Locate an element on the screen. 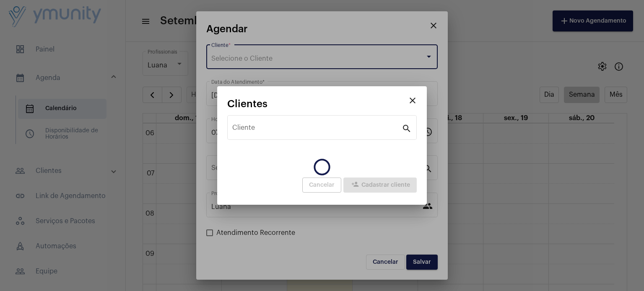 This screenshot has width=644, height=291. mat-icon: close is located at coordinates (413, 100).